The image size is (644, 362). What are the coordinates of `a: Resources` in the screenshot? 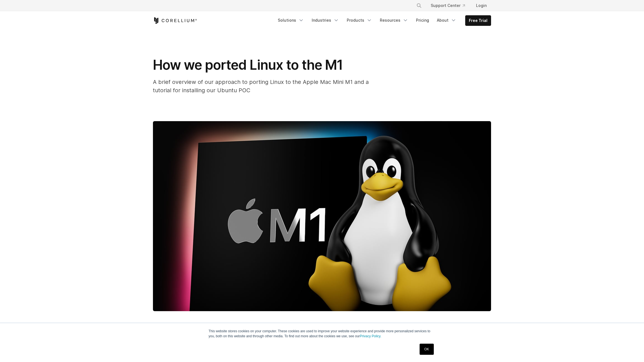 It's located at (394, 20).